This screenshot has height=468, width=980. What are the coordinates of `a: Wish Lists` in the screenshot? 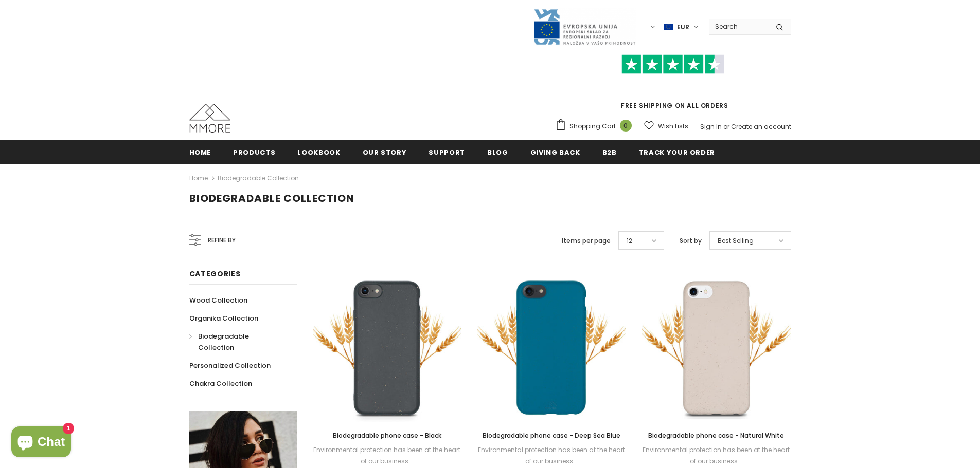 It's located at (666, 126).